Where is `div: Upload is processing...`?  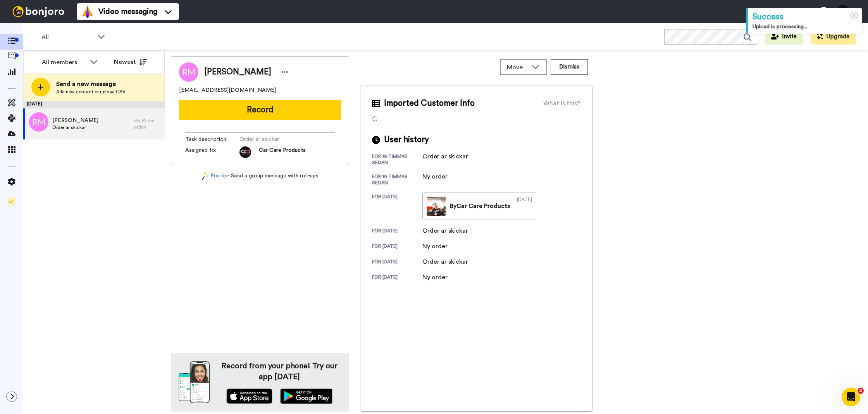 div: Upload is processing... is located at coordinates (805, 27).